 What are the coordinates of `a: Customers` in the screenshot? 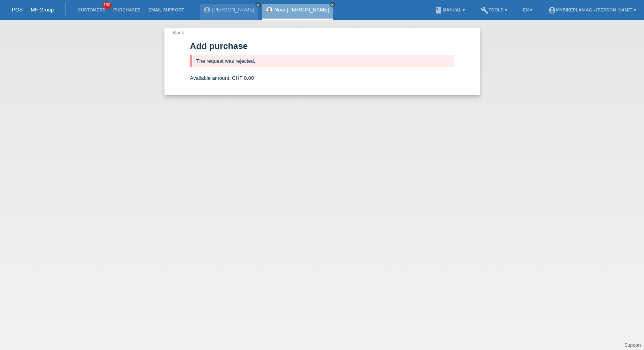 It's located at (91, 10).